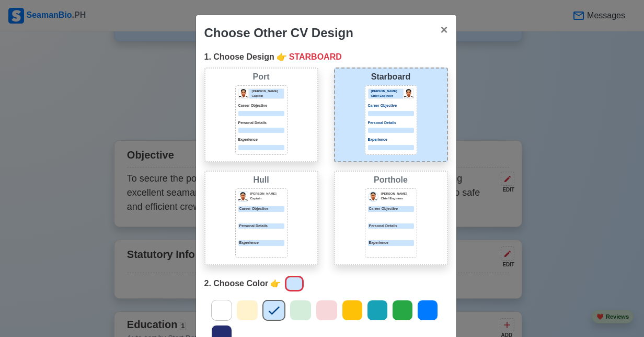  Describe the element at coordinates (326, 284) in the screenshot. I see `div: 2. Choose Color` at that location.